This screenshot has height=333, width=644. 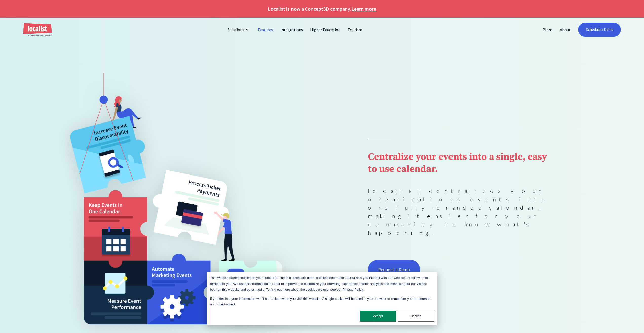 I want to click on button: Decline, so click(x=416, y=316).